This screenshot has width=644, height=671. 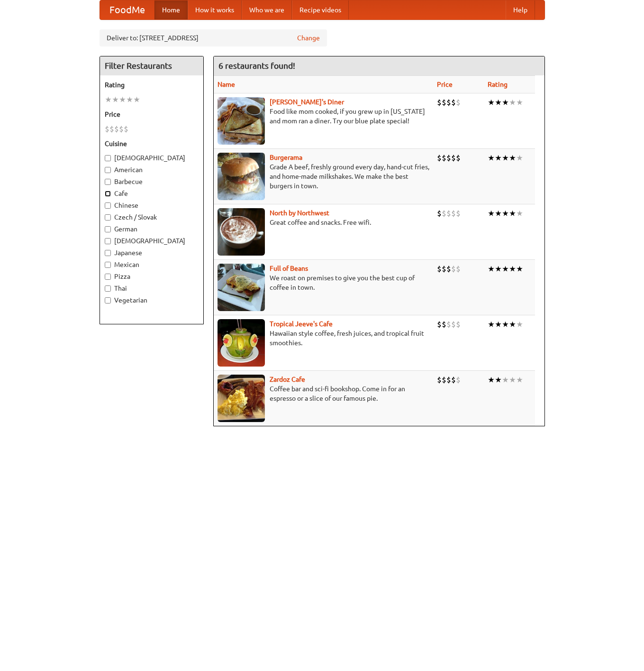 What do you see at coordinates (300, 213) in the screenshot?
I see `a: North by Northwest` at bounding box center [300, 213].